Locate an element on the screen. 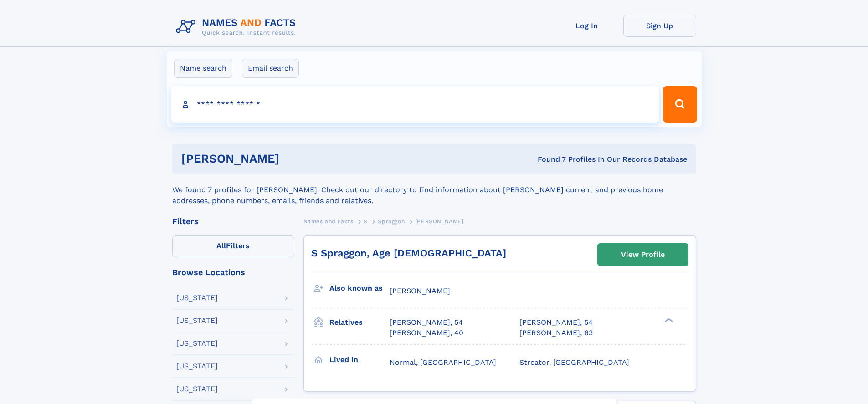  a: Sign Up is located at coordinates (660, 26).